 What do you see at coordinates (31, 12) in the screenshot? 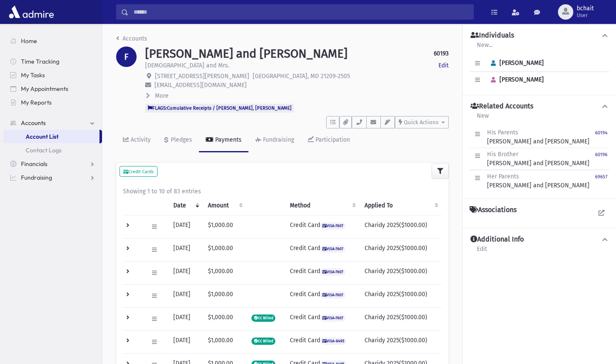
I see `img: AdmirePro` at bounding box center [31, 12].